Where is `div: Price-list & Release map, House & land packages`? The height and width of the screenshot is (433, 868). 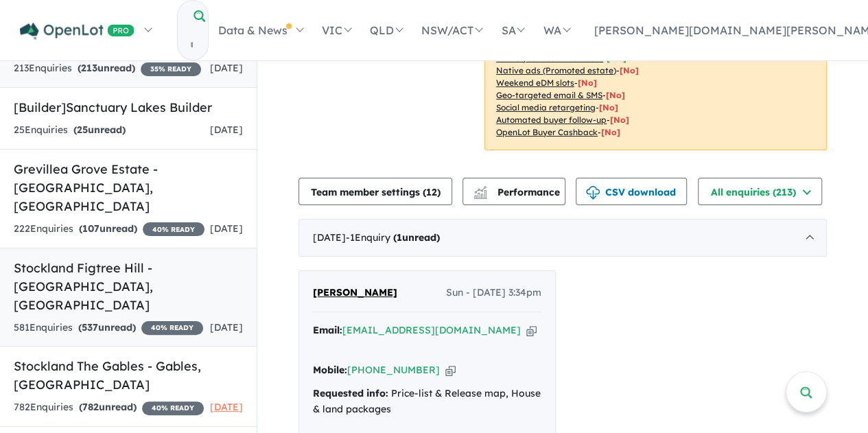 div: Price-list & Release map, House & land packages is located at coordinates (427, 402).